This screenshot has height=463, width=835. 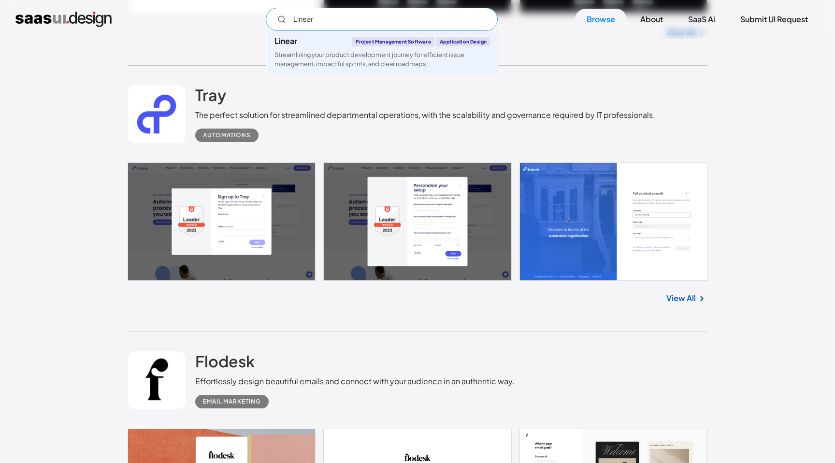 What do you see at coordinates (286, 41) in the screenshot?
I see `div: Linear` at bounding box center [286, 41].